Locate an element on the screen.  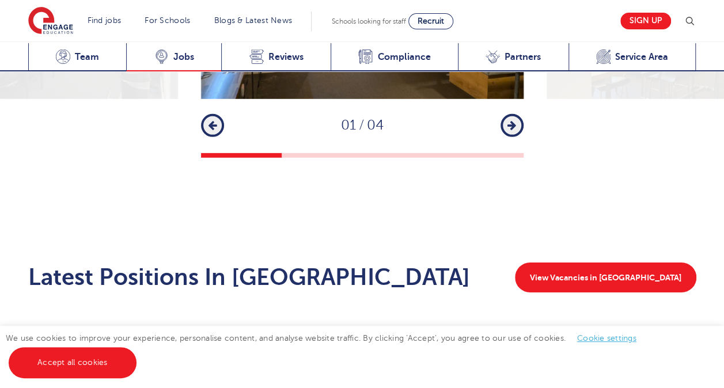
a: Reviews is located at coordinates (276, 57).